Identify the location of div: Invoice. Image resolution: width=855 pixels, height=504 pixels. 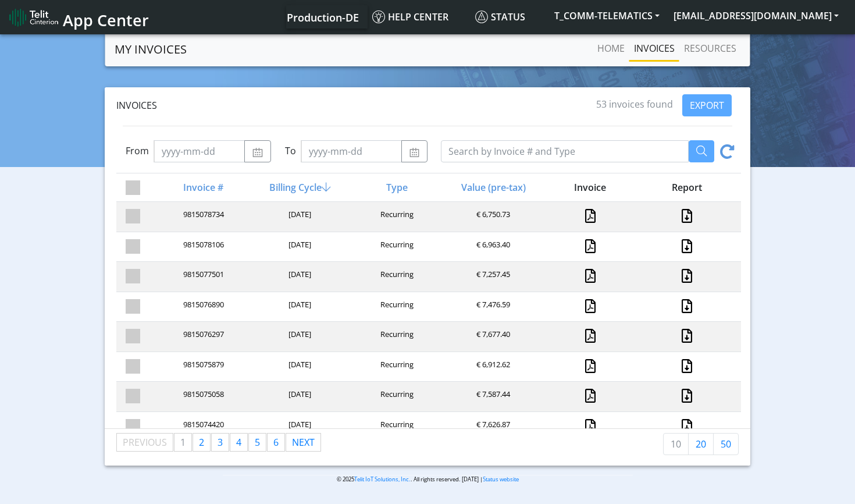
(589, 187).